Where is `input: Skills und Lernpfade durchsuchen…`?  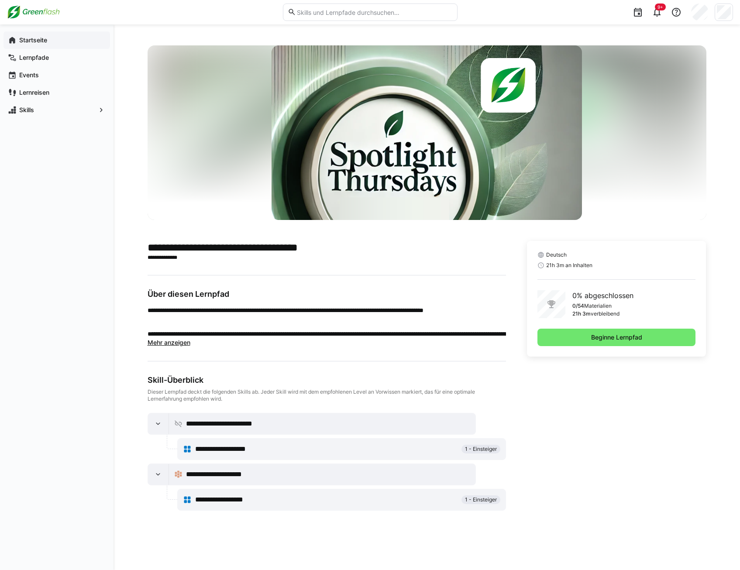 input: Skills und Lernpfade durchsuchen… is located at coordinates (374, 12).